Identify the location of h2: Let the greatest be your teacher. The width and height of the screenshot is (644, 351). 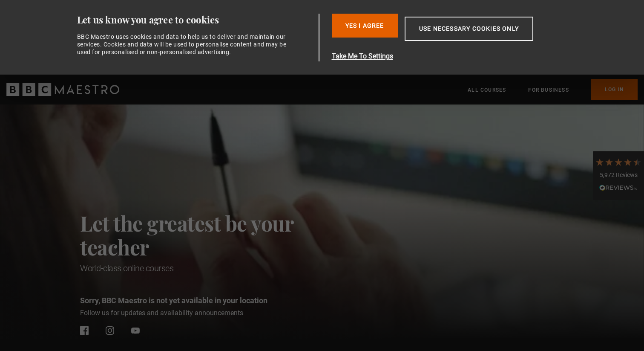
(206, 235).